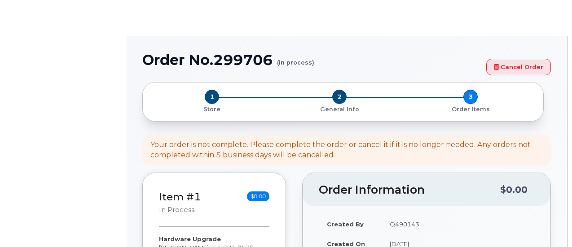  I want to click on small: in process, so click(176, 210).